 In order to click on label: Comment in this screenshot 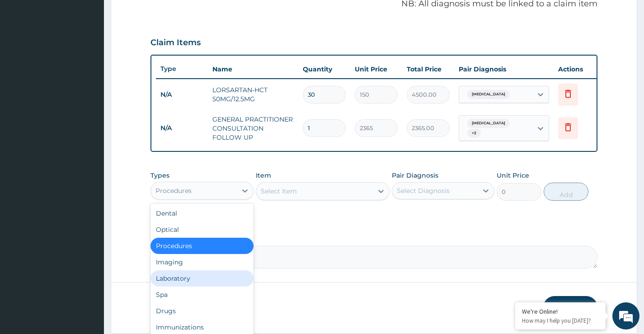, I will do `click(374, 237)`.